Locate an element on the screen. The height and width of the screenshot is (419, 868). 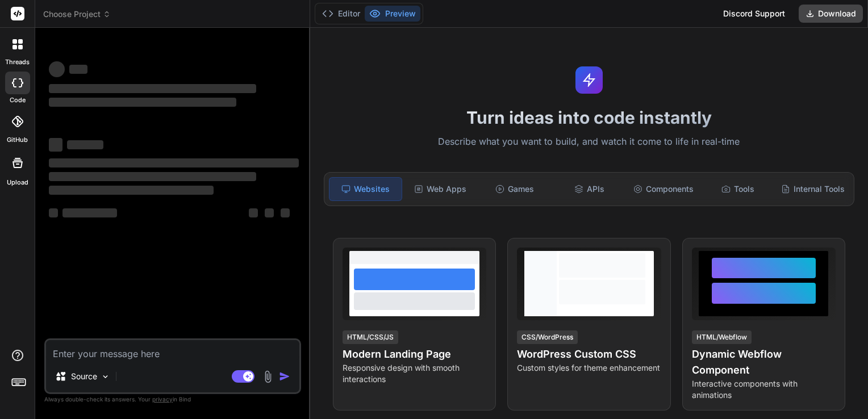
p: Describe what you want to build, and watch it come to life in real-time is located at coordinates (589, 142).